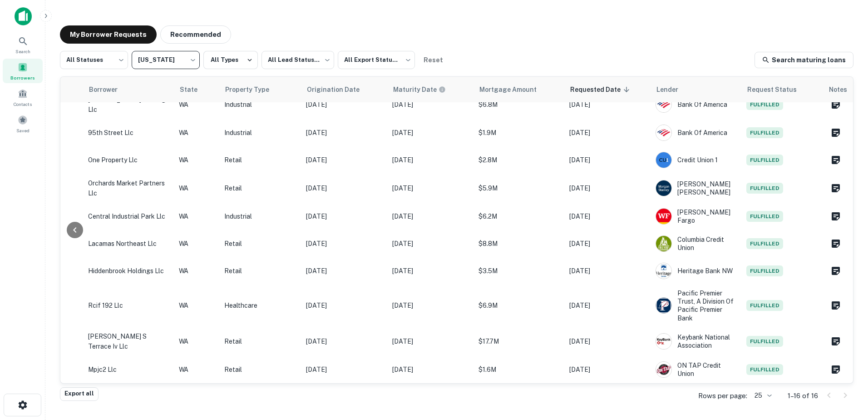  What do you see at coordinates (129, 305) in the screenshot?
I see `p: rcif 192 llc` at bounding box center [129, 305].